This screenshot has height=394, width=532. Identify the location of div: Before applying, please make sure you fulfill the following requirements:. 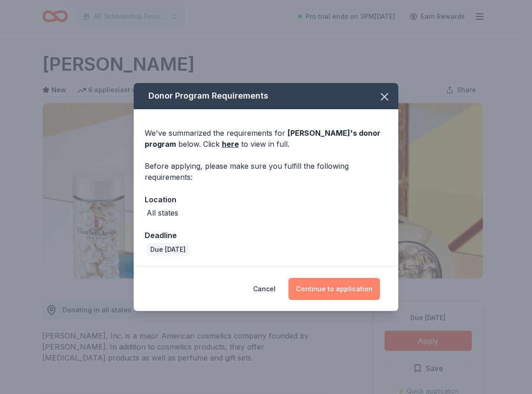
(266, 172).